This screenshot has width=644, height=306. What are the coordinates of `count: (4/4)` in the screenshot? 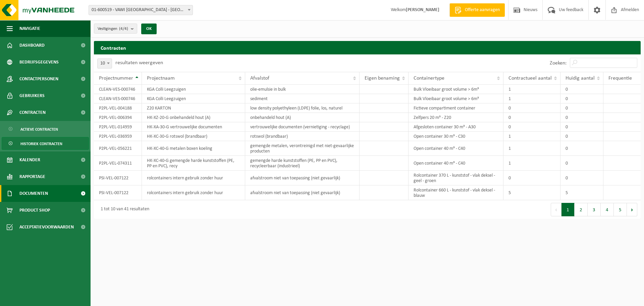 It's located at (124, 29).